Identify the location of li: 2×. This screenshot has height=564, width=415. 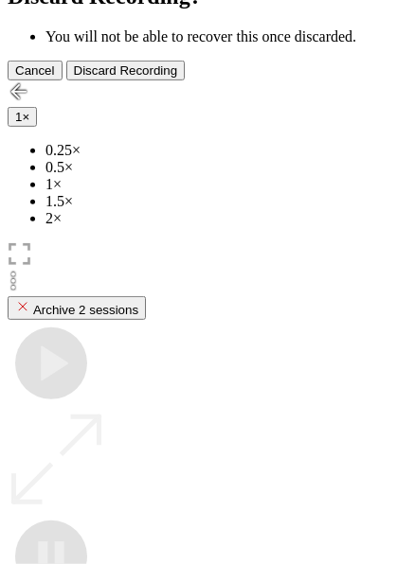
(226, 219).